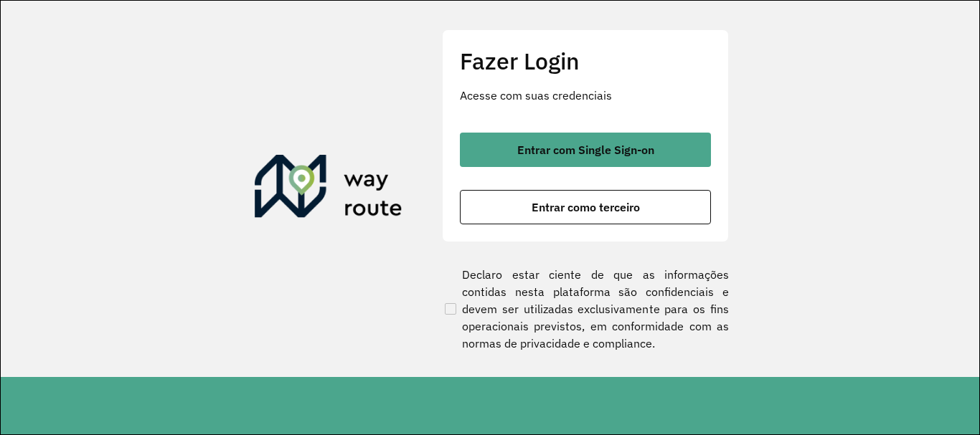 The width and height of the screenshot is (980, 435). What do you see at coordinates (329, 189) in the screenshot?
I see `img: Roteirizador AmbevTech` at bounding box center [329, 189].